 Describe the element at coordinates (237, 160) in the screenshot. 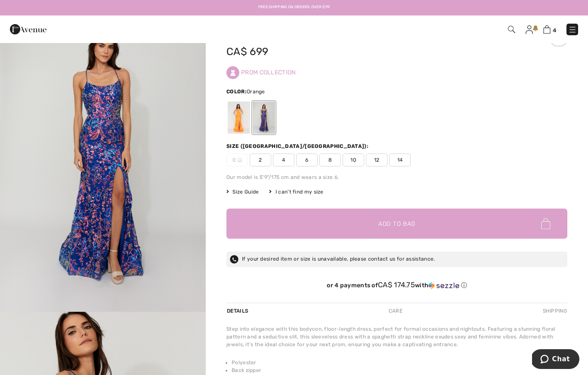

I see `span: 0` at that location.